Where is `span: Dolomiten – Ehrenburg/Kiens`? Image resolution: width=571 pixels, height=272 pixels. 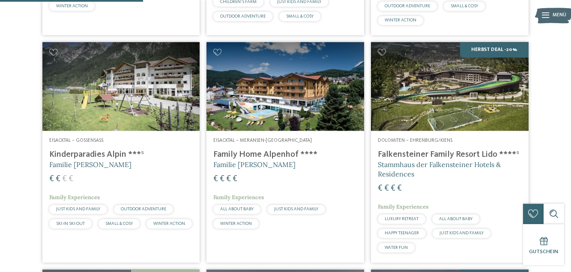
span: Dolomiten – Ehrenburg/Kiens is located at coordinates (415, 141).